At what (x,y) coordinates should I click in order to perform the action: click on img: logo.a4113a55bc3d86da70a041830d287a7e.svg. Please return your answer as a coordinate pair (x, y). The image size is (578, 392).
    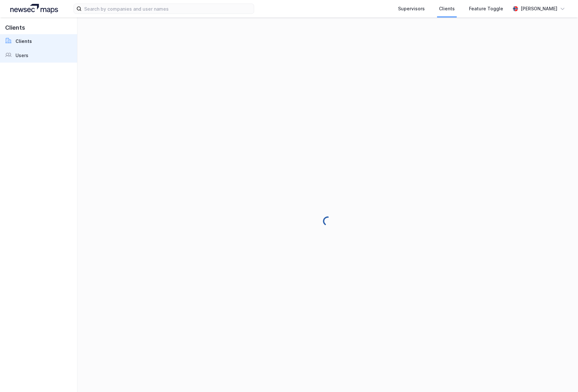
    Looking at the image, I should click on (35, 8).